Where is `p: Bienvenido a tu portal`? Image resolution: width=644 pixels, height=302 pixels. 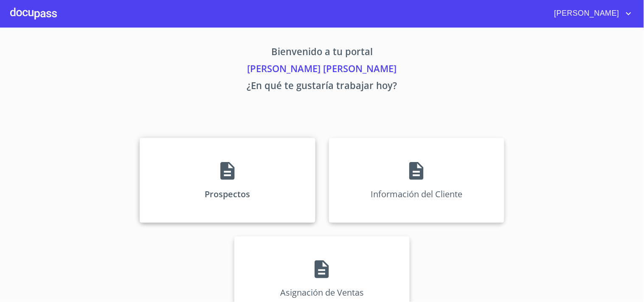 p: Bienvenido a tu portal is located at coordinates (322, 53).